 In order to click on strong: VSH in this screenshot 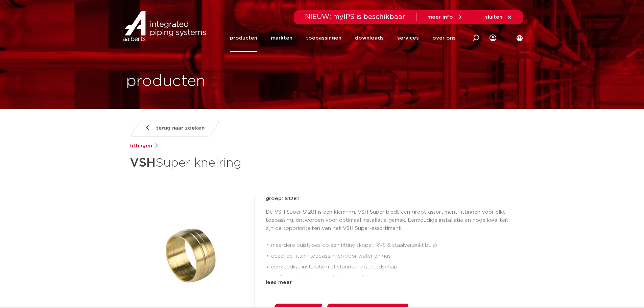, I will do `click(142, 163)`.